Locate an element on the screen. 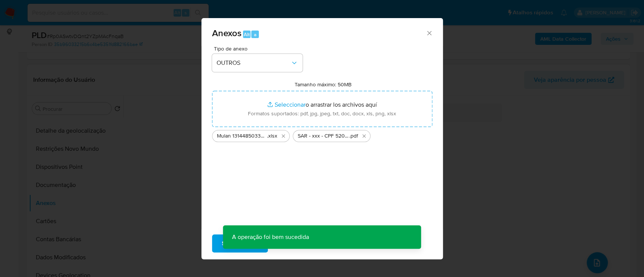 The width and height of the screenshot is (644, 277). span: Anexos is located at coordinates (227, 33).